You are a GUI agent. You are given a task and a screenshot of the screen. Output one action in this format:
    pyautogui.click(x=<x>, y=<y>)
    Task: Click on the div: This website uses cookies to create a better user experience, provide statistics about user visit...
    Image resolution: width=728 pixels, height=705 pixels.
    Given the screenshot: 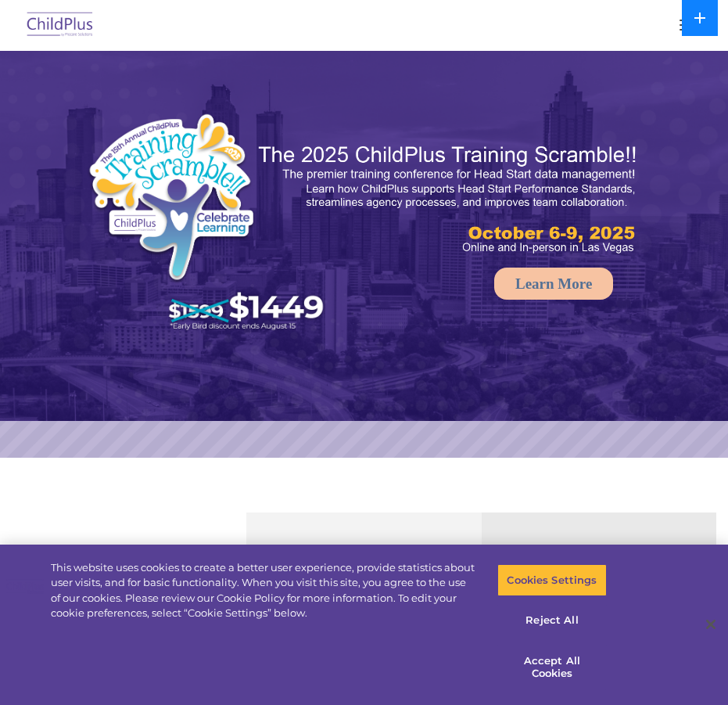 What is the action you would take?
    pyautogui.click(x=263, y=591)
    